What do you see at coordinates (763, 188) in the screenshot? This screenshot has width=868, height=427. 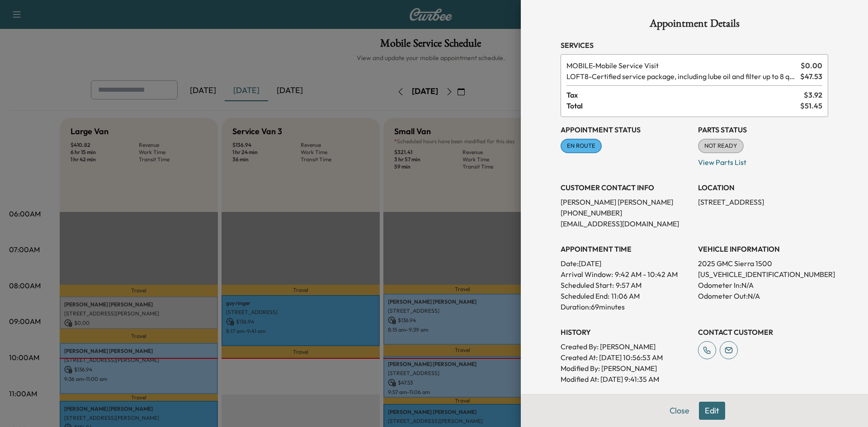 I see `h3: LOCATION` at bounding box center [763, 188].